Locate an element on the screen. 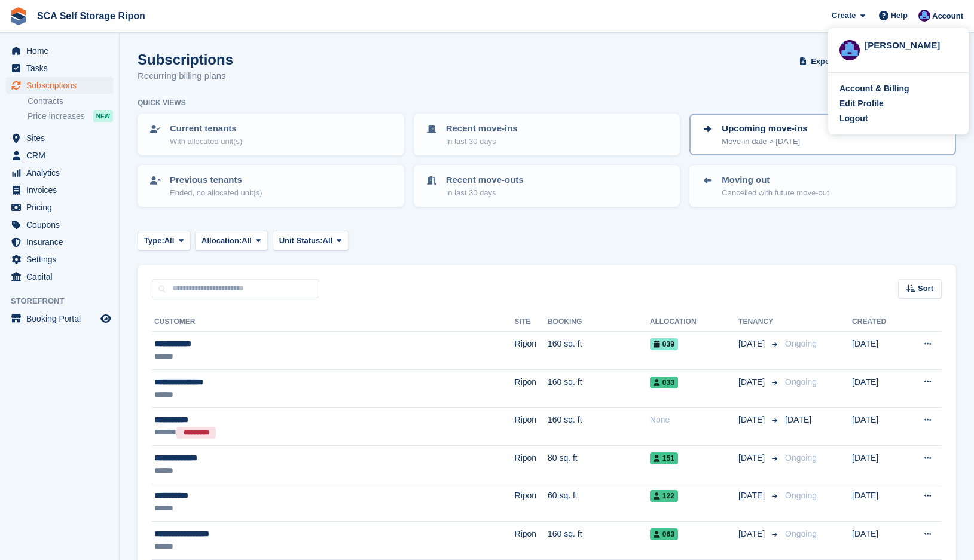  th: Customer is located at coordinates (333, 322).